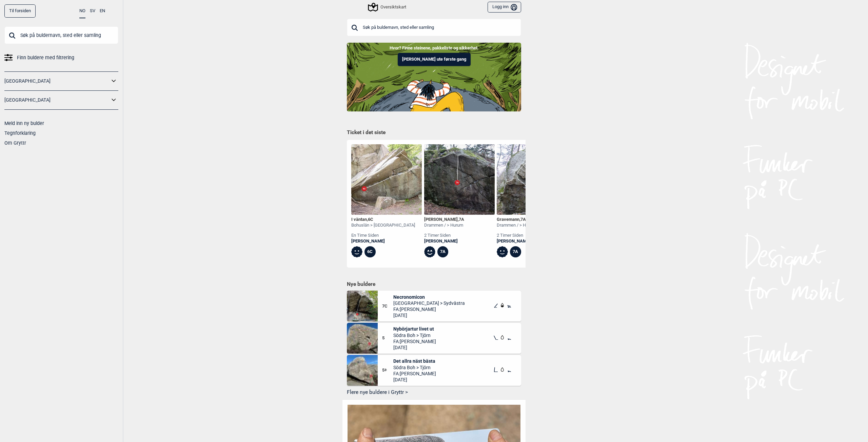 The width and height of the screenshot is (868, 442). What do you see at coordinates (20, 133) in the screenshot?
I see `a: Tegnforklaring` at bounding box center [20, 133].